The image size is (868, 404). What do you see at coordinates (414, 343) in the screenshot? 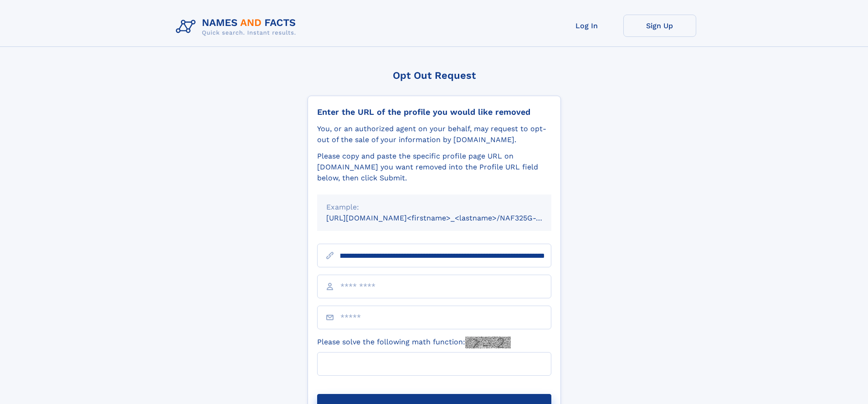
I see `label: Please solve the following math function:` at bounding box center [414, 343].